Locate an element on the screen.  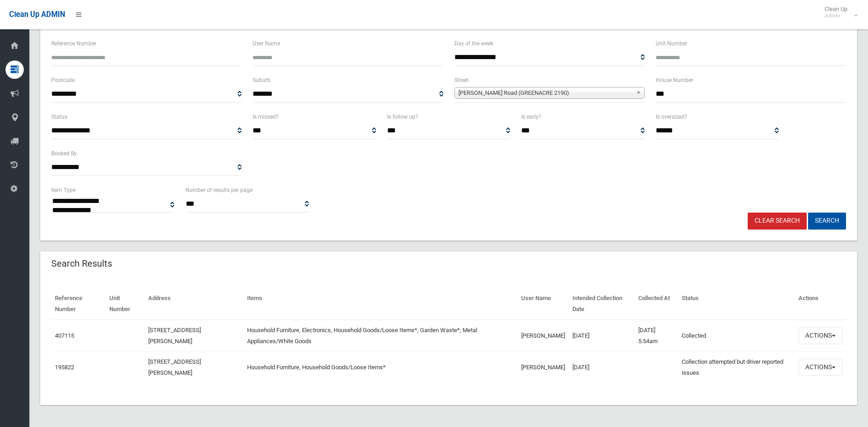
td: Collected is located at coordinates (737, 336).